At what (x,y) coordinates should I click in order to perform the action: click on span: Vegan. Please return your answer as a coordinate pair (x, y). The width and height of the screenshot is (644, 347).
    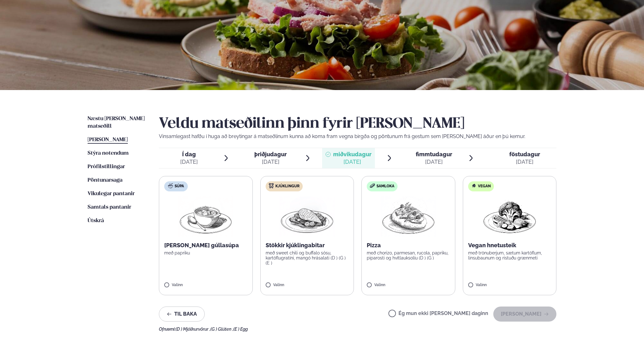
    Looking at the image, I should click on (484, 186).